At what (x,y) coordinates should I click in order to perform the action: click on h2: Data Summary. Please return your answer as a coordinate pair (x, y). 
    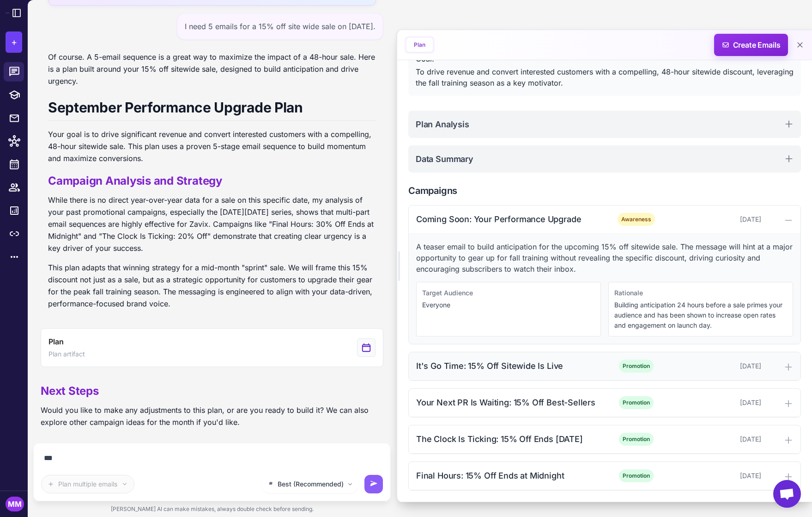
    Looking at the image, I should click on (445, 159).